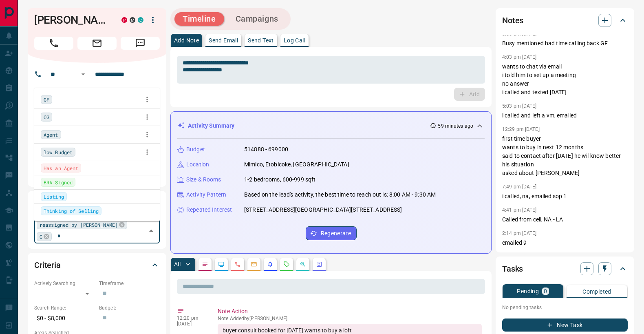 The height and width of the screenshot is (334, 644). I want to click on p: Budget:, so click(129, 308).